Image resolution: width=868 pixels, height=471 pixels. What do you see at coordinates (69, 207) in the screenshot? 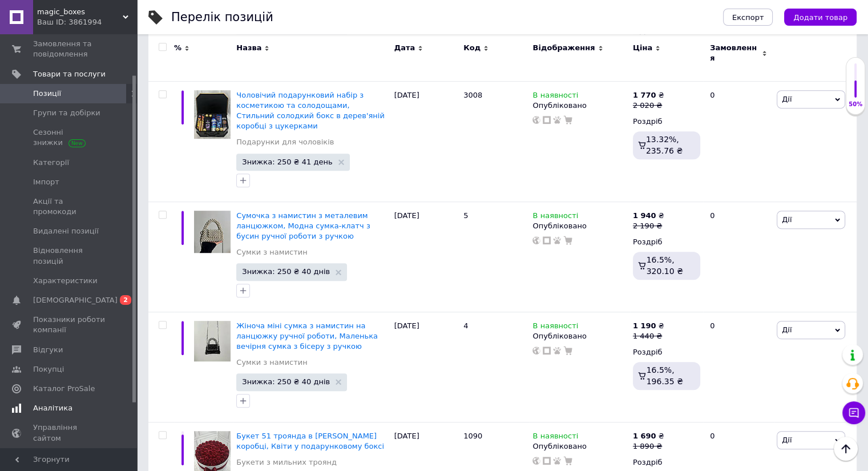
I see `span: Акції та промокоди` at bounding box center [69, 207].